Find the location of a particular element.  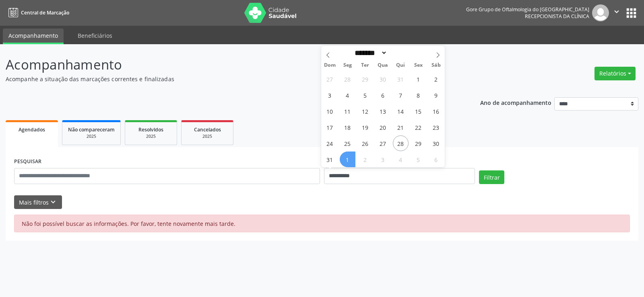

span: Agendados is located at coordinates (32, 129).